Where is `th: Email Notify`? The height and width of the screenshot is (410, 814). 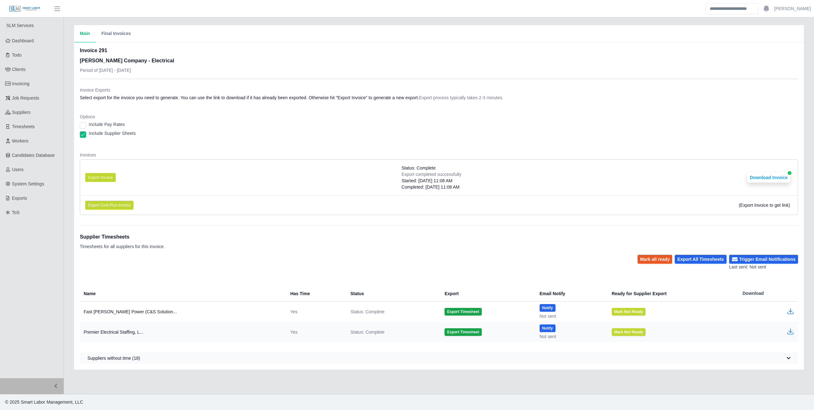
th: Email Notify is located at coordinates (571, 294).